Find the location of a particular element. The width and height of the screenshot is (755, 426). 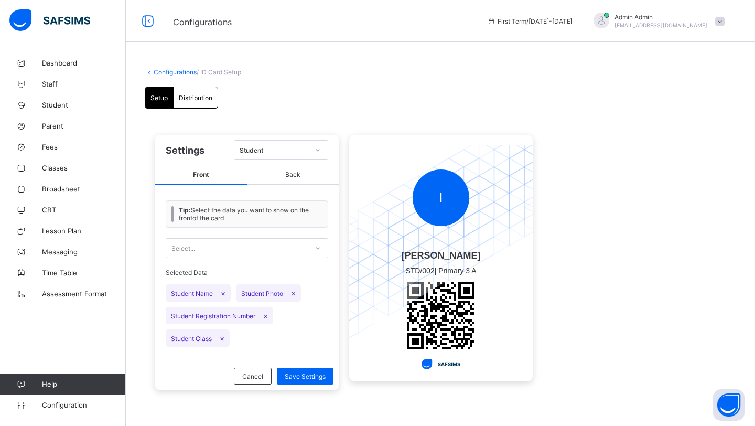

div: Select... is located at coordinates (183, 248).